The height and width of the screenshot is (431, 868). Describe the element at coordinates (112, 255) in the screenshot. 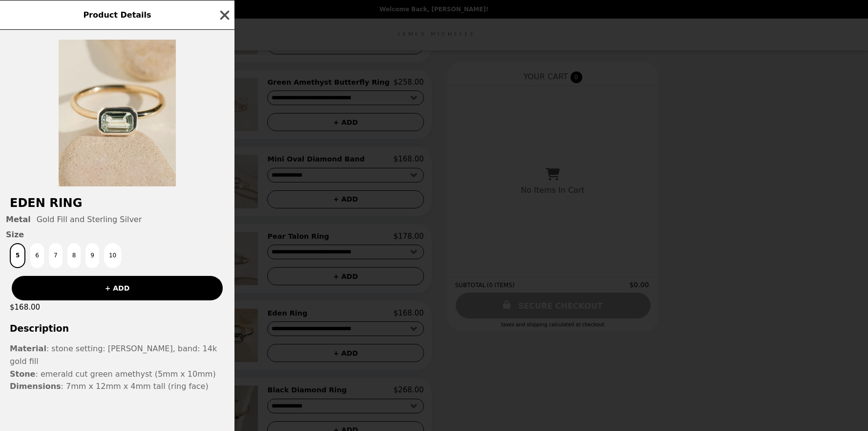

I see `button: 10` at that location.